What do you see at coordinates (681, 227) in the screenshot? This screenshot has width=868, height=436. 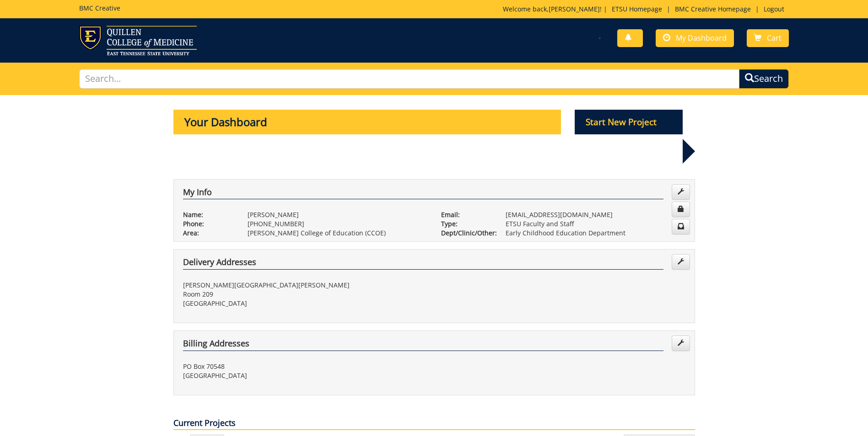 I see `a: Change Communication Preferences` at bounding box center [681, 227].